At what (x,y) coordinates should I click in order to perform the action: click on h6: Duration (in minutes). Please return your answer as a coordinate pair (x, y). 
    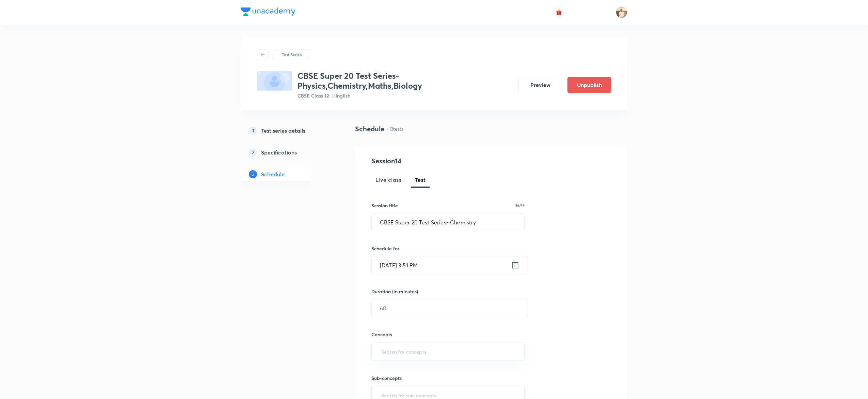
    Looking at the image, I should click on (395, 291).